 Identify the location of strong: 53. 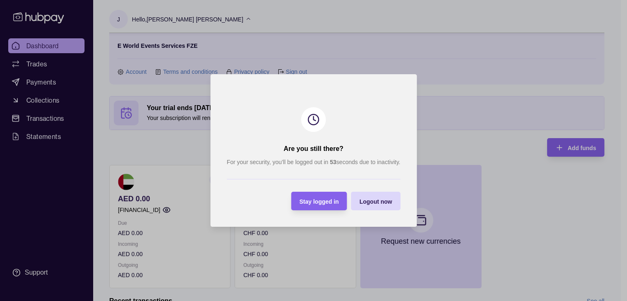
(333, 162).